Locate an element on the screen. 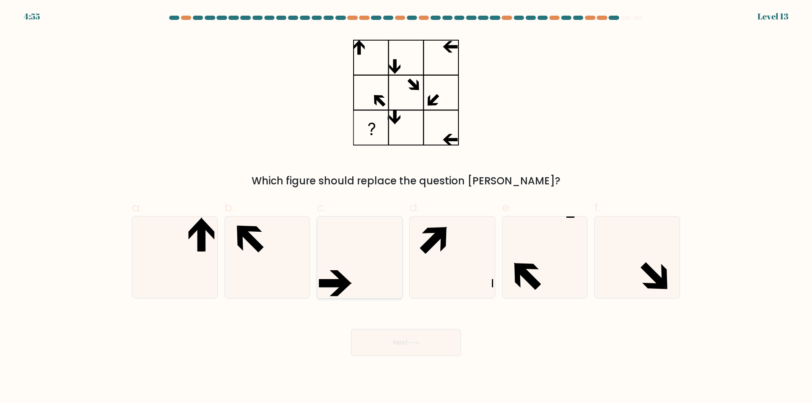  button: Next is located at coordinates (406, 343).